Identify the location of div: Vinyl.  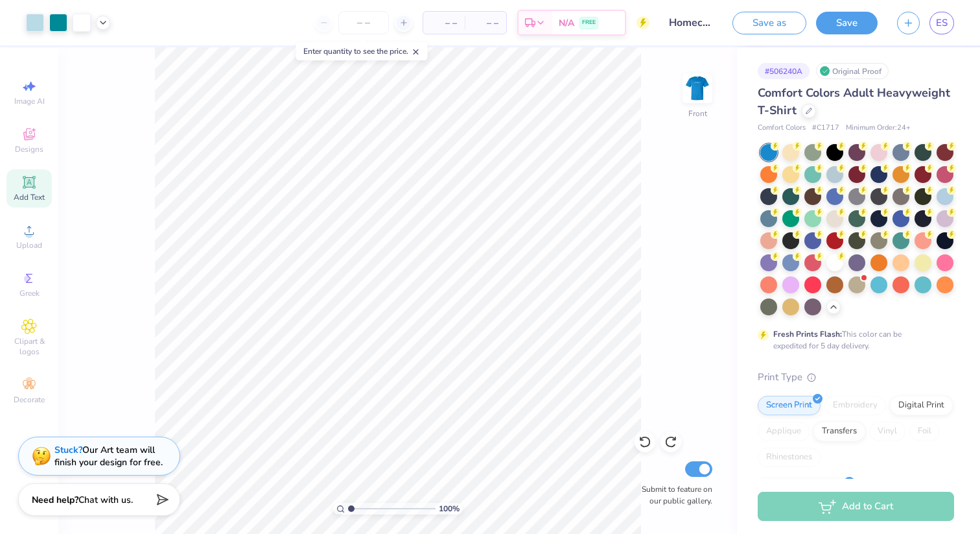
(888, 432).